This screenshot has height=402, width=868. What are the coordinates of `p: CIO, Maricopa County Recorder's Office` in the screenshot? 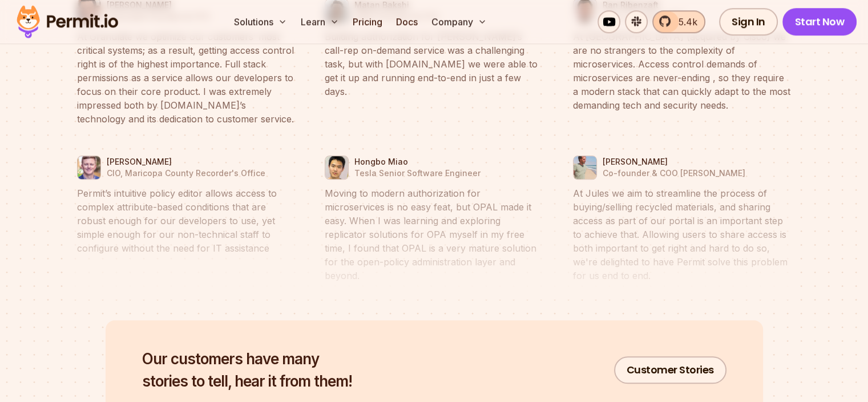 It's located at (186, 173).